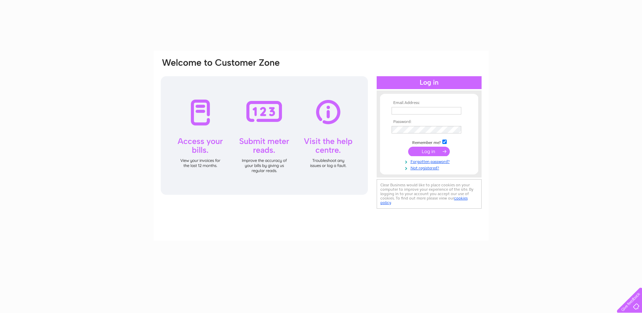  I want to click on a: Not registered?, so click(430, 167).